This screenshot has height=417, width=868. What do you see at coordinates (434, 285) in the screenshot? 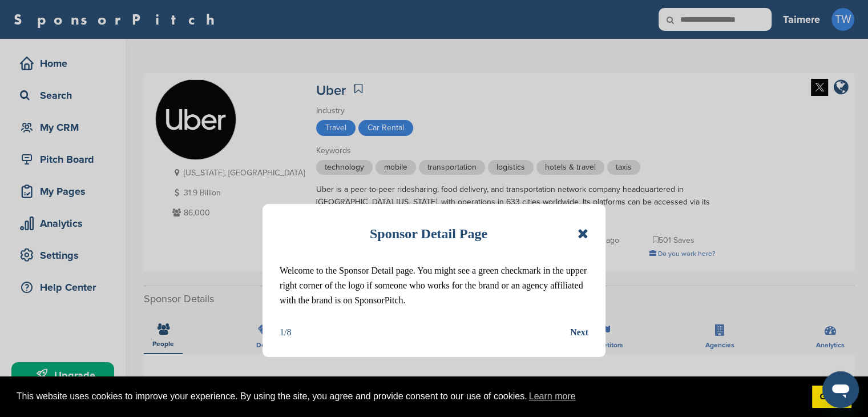
I see `p: Welcome to the Sponsor Detail page. You might see a green checkmark in the upper right corner of ...` at bounding box center [434, 285].